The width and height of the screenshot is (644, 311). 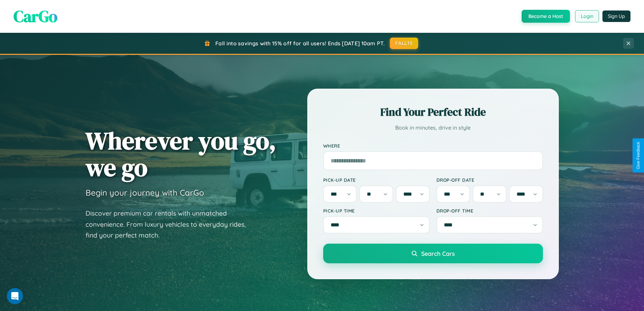 What do you see at coordinates (433, 145) in the screenshot?
I see `label: Where` at bounding box center [433, 145].